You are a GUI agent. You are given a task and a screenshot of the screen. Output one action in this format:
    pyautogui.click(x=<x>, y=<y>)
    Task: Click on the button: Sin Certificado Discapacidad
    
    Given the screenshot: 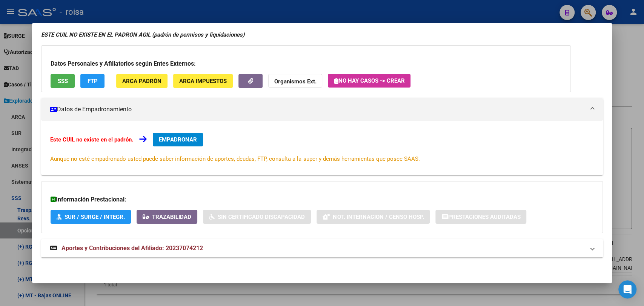 What is the action you would take?
    pyautogui.click(x=257, y=217)
    